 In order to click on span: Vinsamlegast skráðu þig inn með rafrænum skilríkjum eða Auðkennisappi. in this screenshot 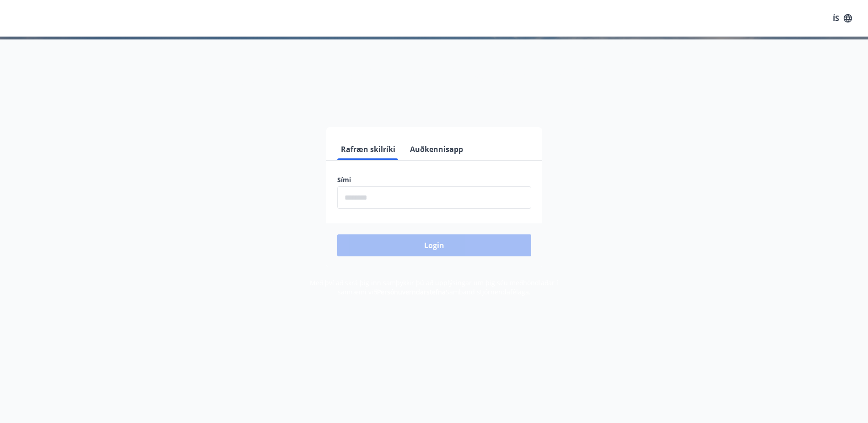, I will do `click(434, 103)`.